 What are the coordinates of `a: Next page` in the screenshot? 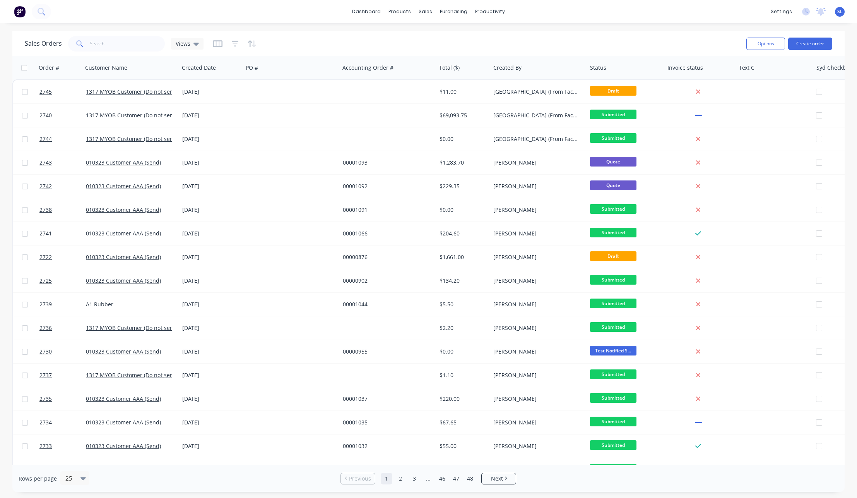 It's located at (499, 478).